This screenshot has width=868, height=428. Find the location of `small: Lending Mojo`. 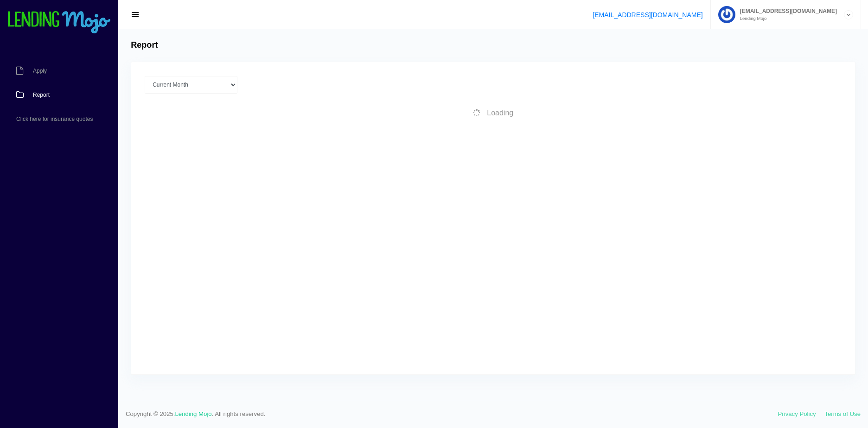

small: Lending Mojo is located at coordinates (786, 19).